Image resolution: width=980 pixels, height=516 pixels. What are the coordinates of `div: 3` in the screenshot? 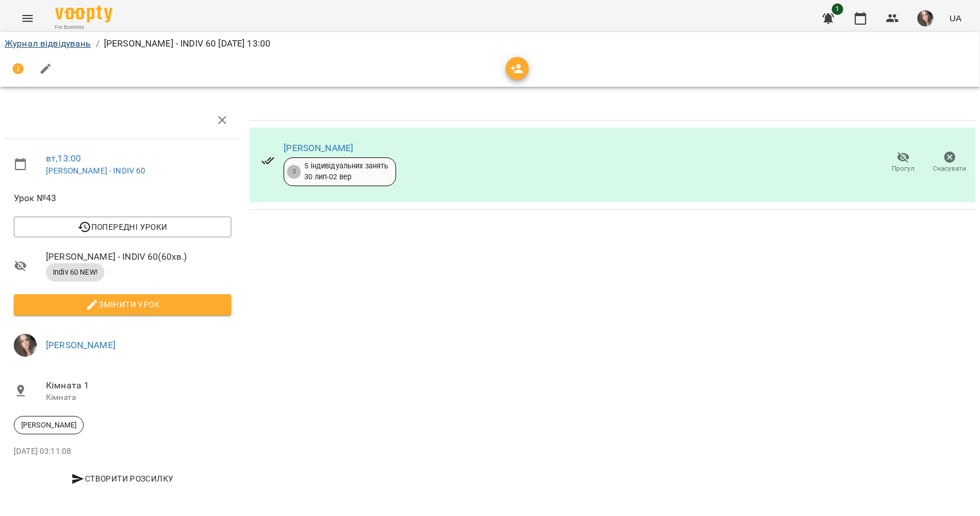 It's located at (294, 171).